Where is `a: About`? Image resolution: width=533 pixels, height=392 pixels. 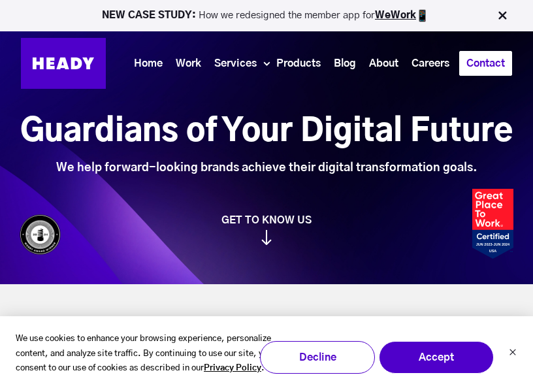
a: About is located at coordinates (384, 63).